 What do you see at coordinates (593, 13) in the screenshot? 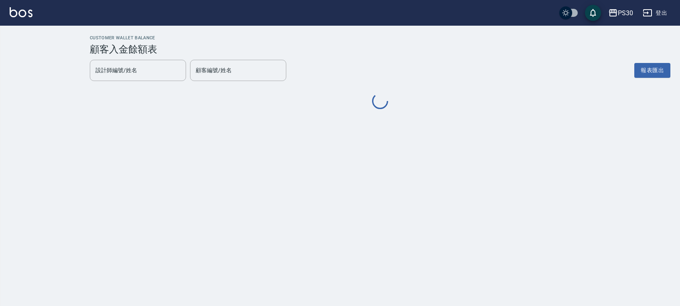
I see `button: save` at bounding box center [593, 13].